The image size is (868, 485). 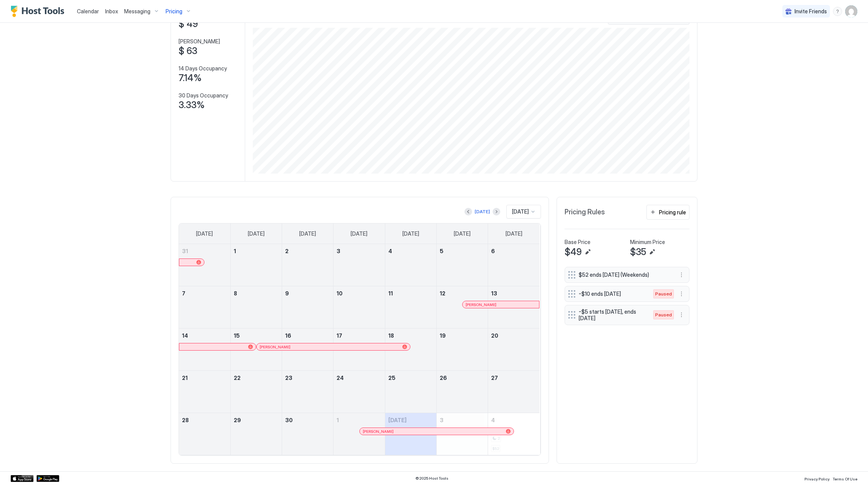 I want to click on span: 12, so click(x=442, y=293).